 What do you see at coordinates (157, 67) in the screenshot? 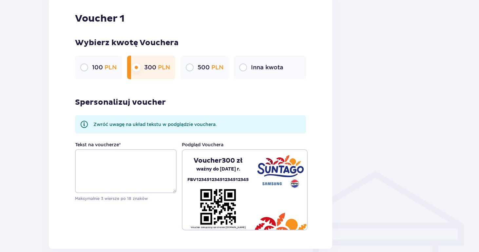
I see `p: 300` at bounding box center [157, 67].